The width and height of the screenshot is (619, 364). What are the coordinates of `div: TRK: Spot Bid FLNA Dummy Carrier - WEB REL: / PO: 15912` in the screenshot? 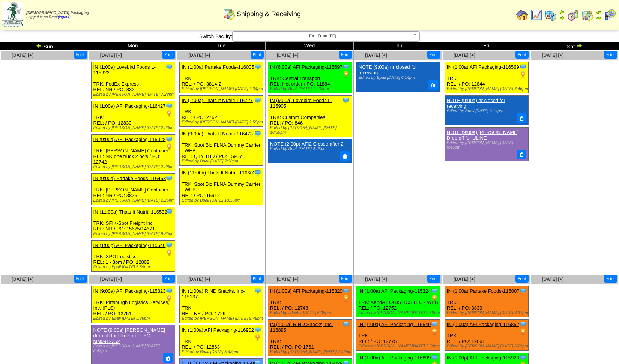 It's located at (222, 186).